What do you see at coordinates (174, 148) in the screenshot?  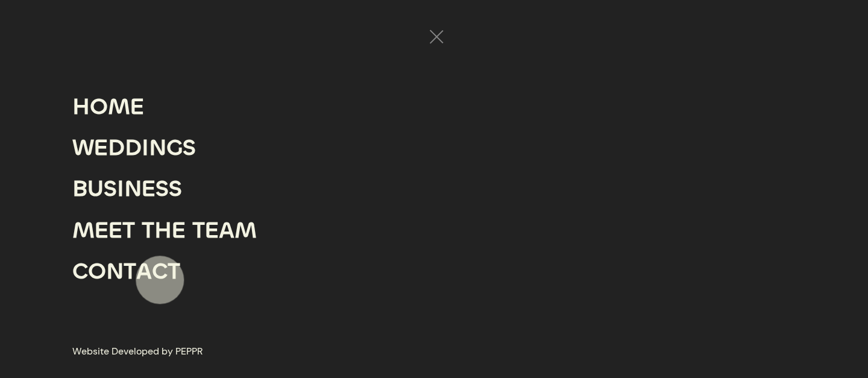 I see `div: G` at bounding box center [174, 148].